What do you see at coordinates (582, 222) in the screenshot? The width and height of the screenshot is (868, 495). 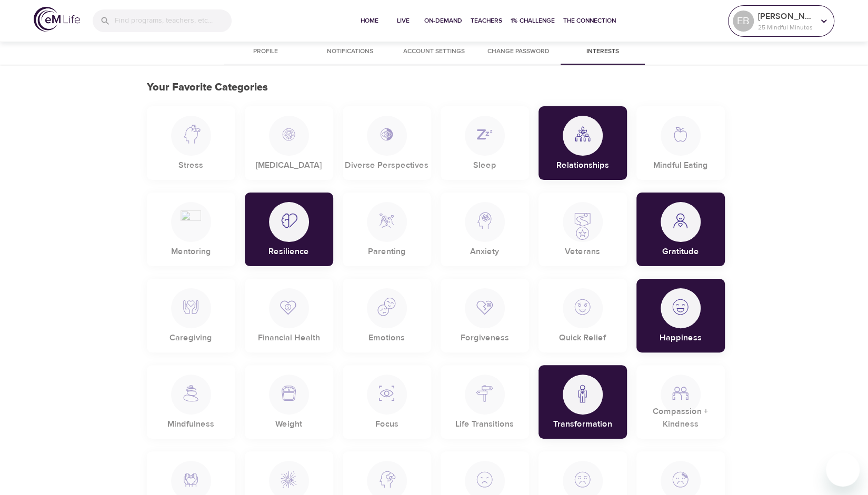 I see `img: EM_icons-46.svg` at bounding box center [582, 222].